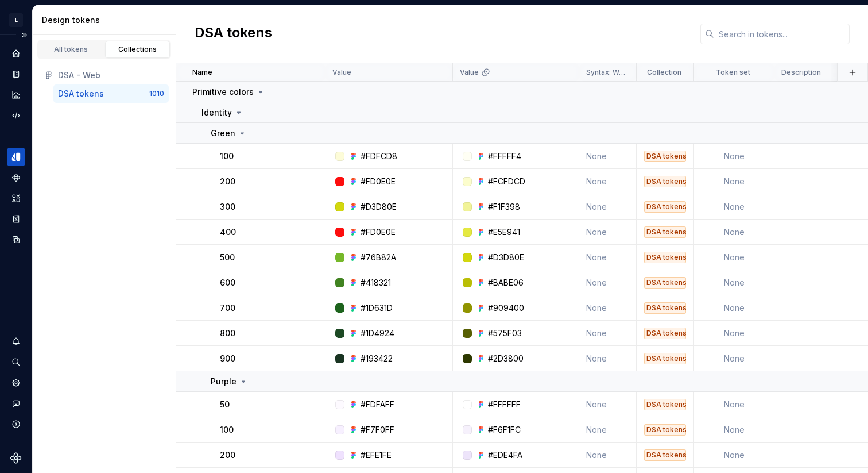  Describe the element at coordinates (16, 403) in the screenshot. I see `button: Contact support` at that location.